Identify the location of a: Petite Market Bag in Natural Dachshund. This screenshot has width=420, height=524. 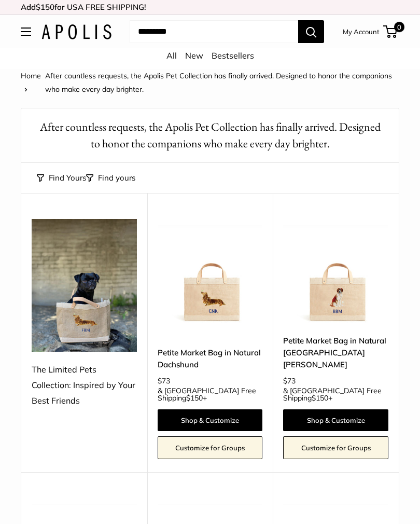
(210, 359).